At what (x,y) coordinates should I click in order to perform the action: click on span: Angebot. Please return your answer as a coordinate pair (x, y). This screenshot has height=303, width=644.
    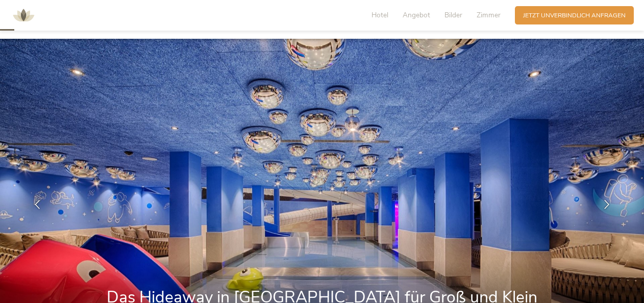
    Looking at the image, I should click on (417, 15).